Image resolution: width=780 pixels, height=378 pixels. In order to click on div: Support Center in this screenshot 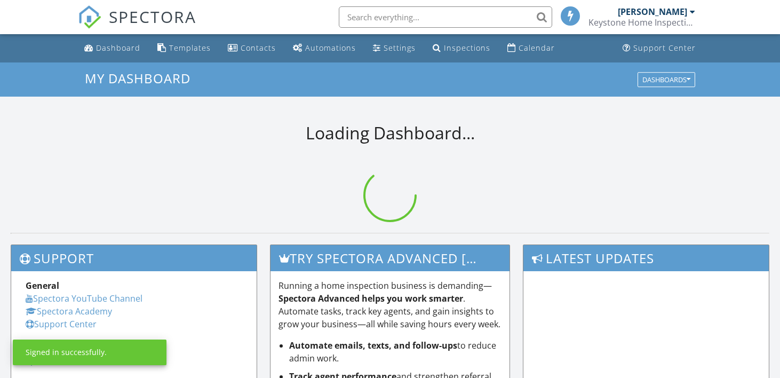, I will do `click(665, 48)`.